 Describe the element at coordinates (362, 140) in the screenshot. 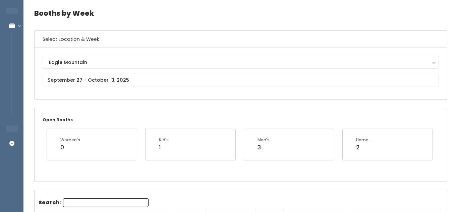

I see `div: Home` at that location.